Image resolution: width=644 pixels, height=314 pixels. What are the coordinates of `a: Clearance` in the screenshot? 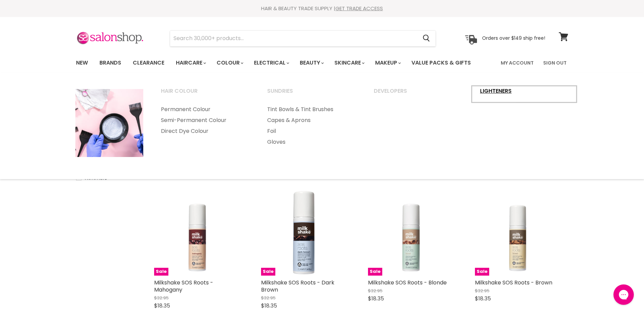 It's located at (148, 63).